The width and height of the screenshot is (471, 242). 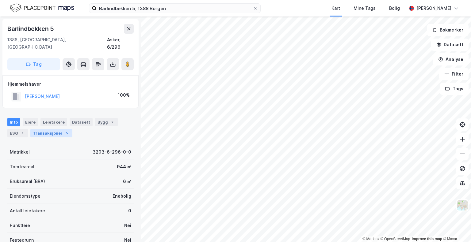 What do you see at coordinates (123, 95) in the screenshot?
I see `div: 100%` at bounding box center [123, 95].